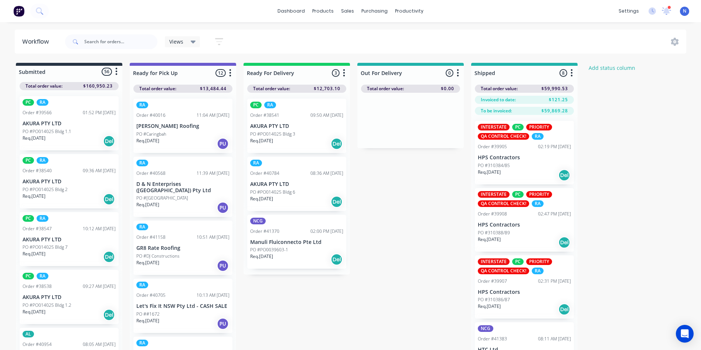 The height and width of the screenshot is (350, 701). What do you see at coordinates (37, 113) in the screenshot?
I see `div: Order #39566` at bounding box center [37, 113].